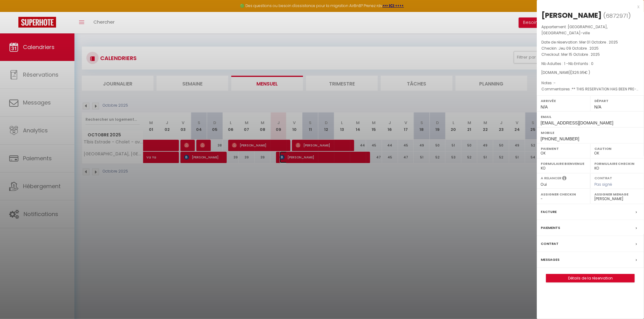  I want to click on label: Formulaire Bienvenue, so click(564, 164).